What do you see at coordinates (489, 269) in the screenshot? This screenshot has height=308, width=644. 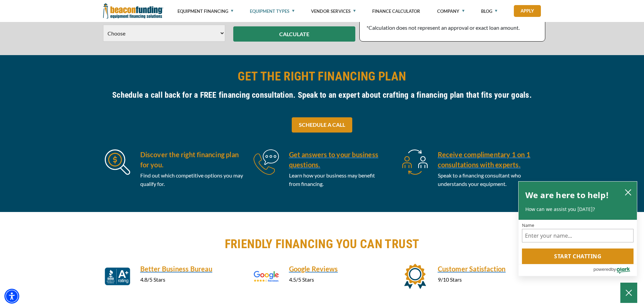 I see `a: Customer Satisfaction` at bounding box center [489, 269].